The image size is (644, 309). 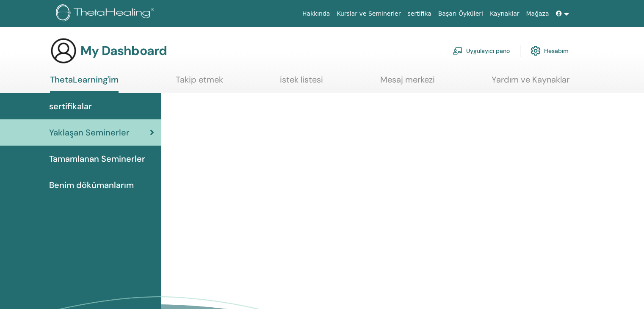 I want to click on h3: My Dashboard, so click(x=124, y=51).